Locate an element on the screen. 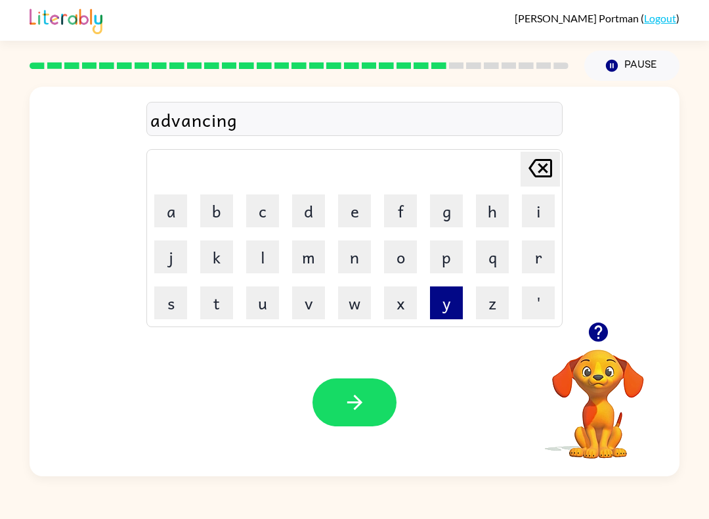 Image resolution: width=709 pixels, height=519 pixels. button: d is located at coordinates (309, 211).